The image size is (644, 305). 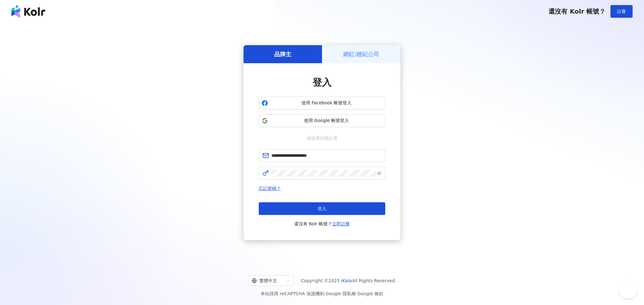 I want to click on a: Google 條款, so click(x=371, y=294).